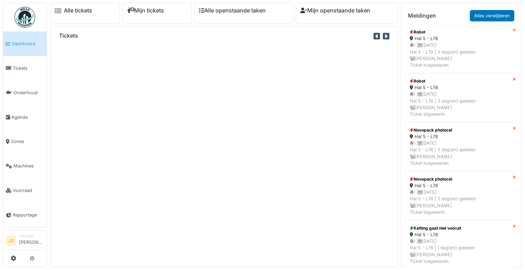 This screenshot has width=525, height=270. What do you see at coordinates (25, 166) in the screenshot?
I see `a: Machines` at bounding box center [25, 166].